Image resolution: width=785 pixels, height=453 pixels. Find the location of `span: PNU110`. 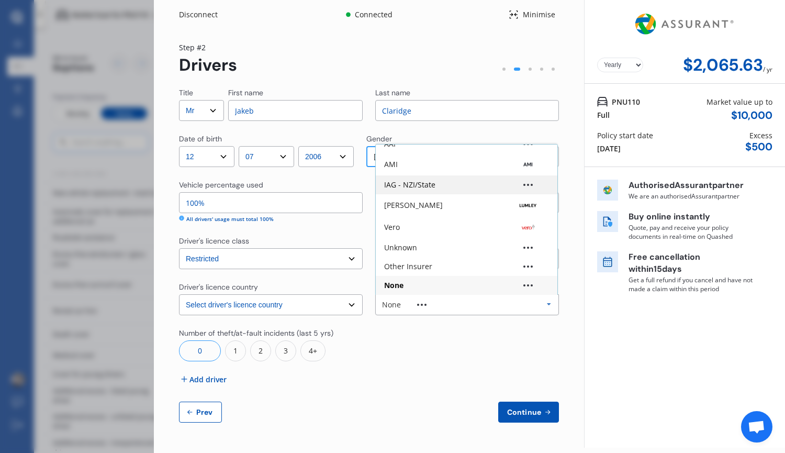

span: PNU110 is located at coordinates (626, 102).